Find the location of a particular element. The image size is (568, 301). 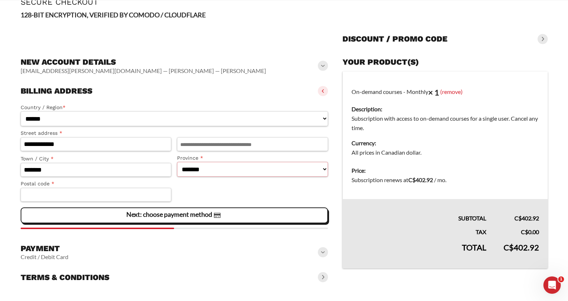

a: (remove) is located at coordinates (451, 91).